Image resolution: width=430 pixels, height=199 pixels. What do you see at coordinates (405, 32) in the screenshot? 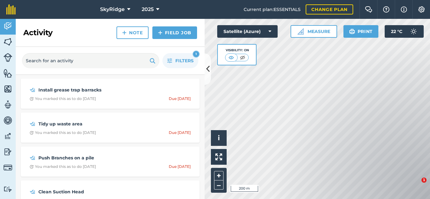
I see `button: 22 °C` at bounding box center [405, 32].